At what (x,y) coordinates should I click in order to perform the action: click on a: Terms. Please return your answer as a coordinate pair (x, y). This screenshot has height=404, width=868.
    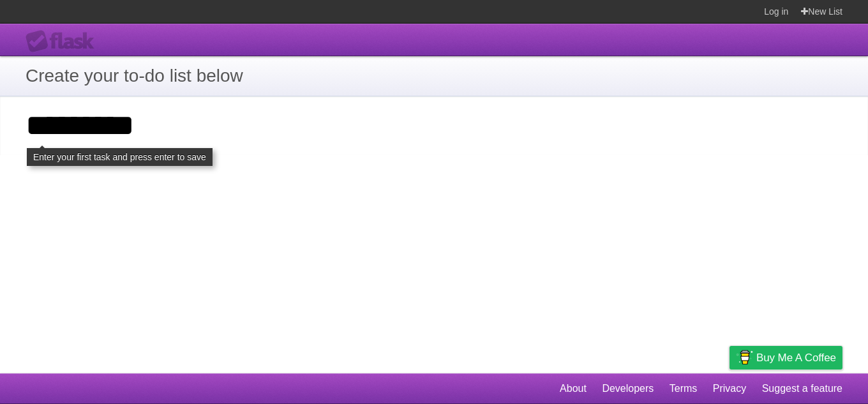
    Looking at the image, I should click on (684, 388).